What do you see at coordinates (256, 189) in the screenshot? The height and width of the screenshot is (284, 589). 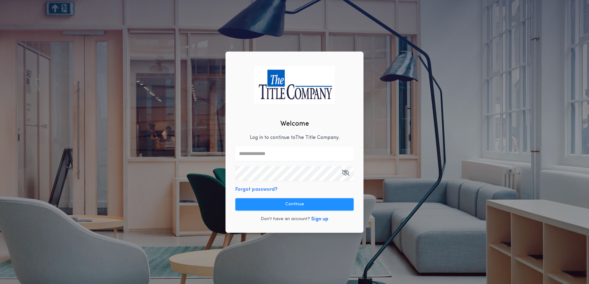 I see `button: Forgot password?` at bounding box center [256, 189].